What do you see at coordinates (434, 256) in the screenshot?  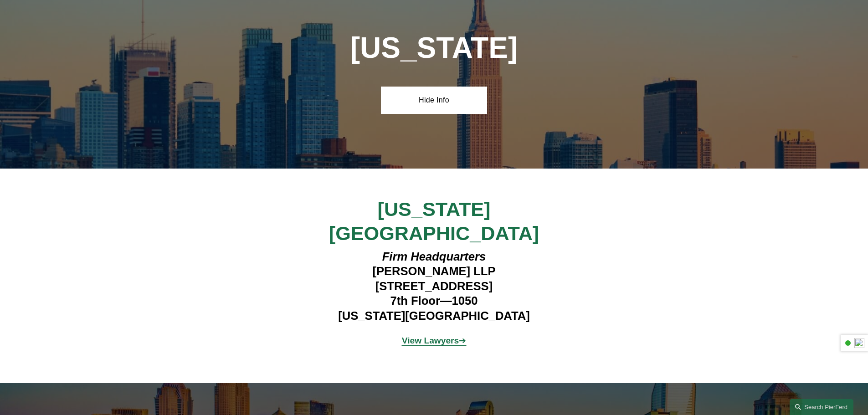 I see `em: Firm Headquarters` at bounding box center [434, 256].